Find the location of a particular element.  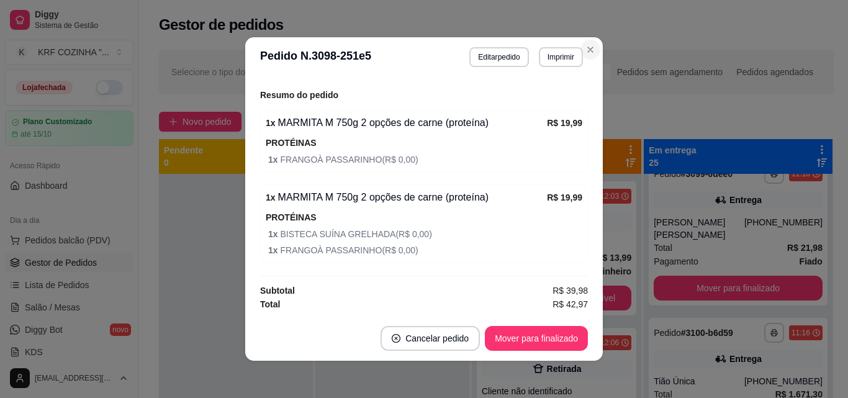

button: Mover para finalizado is located at coordinates (536, 338).